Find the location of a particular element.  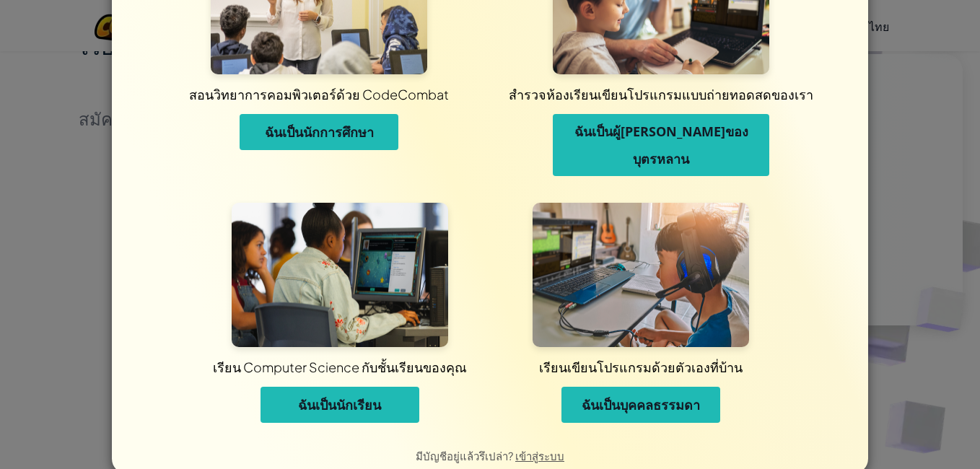

img: สำหรับนักเรียน is located at coordinates (340, 275).